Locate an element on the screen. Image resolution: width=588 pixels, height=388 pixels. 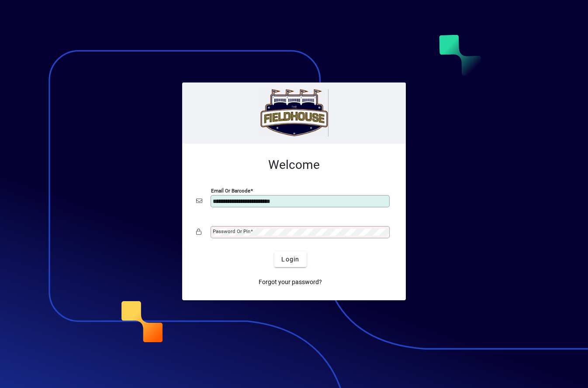
button: Login is located at coordinates (290, 260).